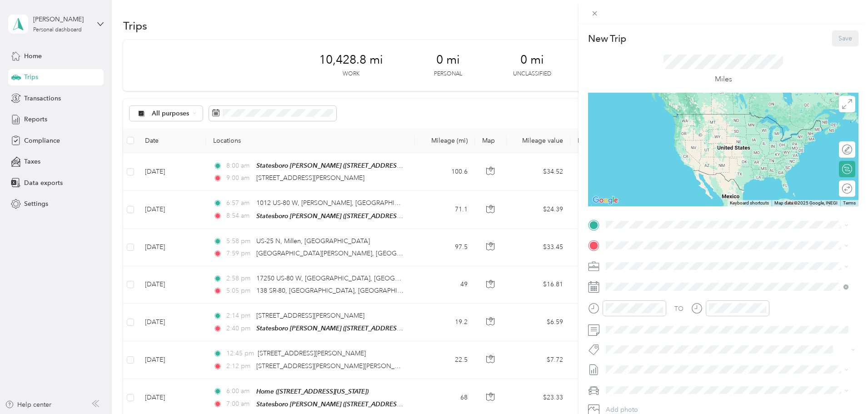  I want to click on p: Miles, so click(723, 79).